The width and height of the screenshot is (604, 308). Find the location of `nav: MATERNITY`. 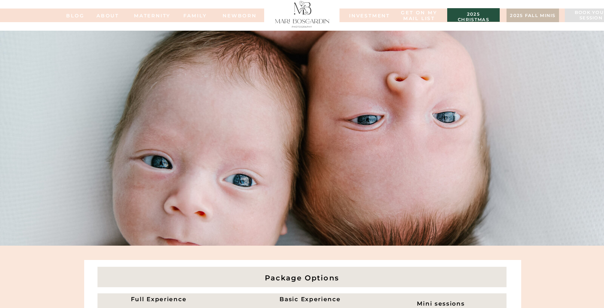

nav: MATERNITY is located at coordinates (148, 15).